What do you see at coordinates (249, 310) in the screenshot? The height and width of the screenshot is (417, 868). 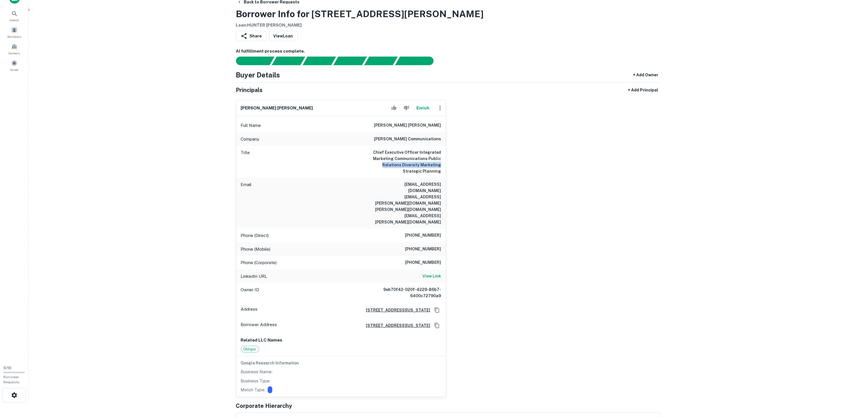 I see `p: Address` at bounding box center [249, 310].